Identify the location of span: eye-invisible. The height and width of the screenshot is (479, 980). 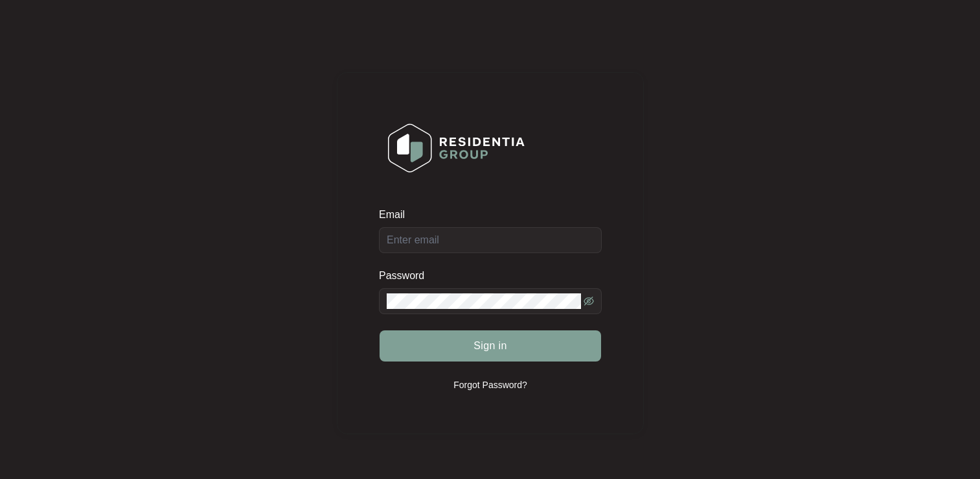
(589, 301).